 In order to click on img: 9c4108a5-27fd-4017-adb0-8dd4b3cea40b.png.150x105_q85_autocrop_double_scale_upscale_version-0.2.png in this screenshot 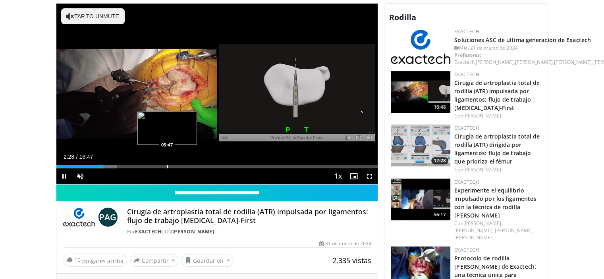, I will do `click(421, 47)`.